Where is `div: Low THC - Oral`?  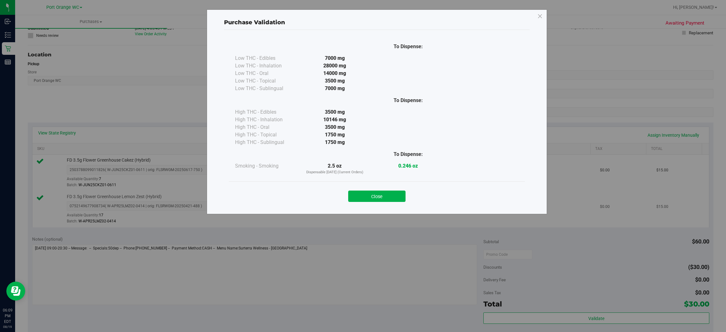
div: Low THC - Oral is located at coordinates (267, 73).